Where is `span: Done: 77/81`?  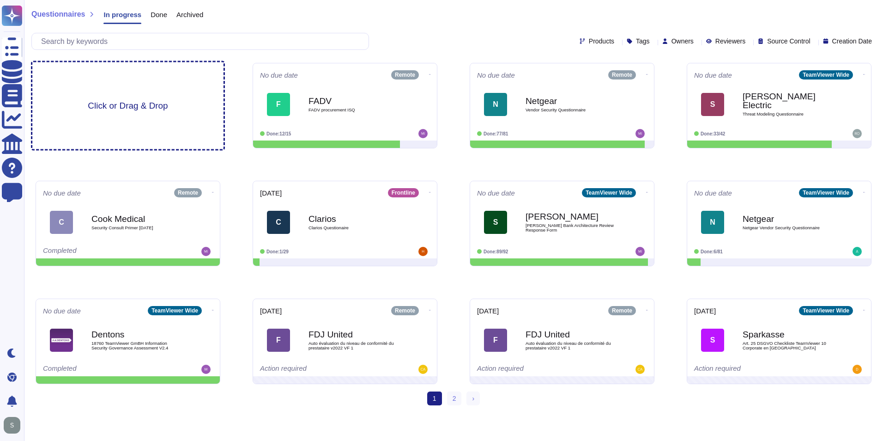 span: Done: 77/81 is located at coordinates (496, 134).